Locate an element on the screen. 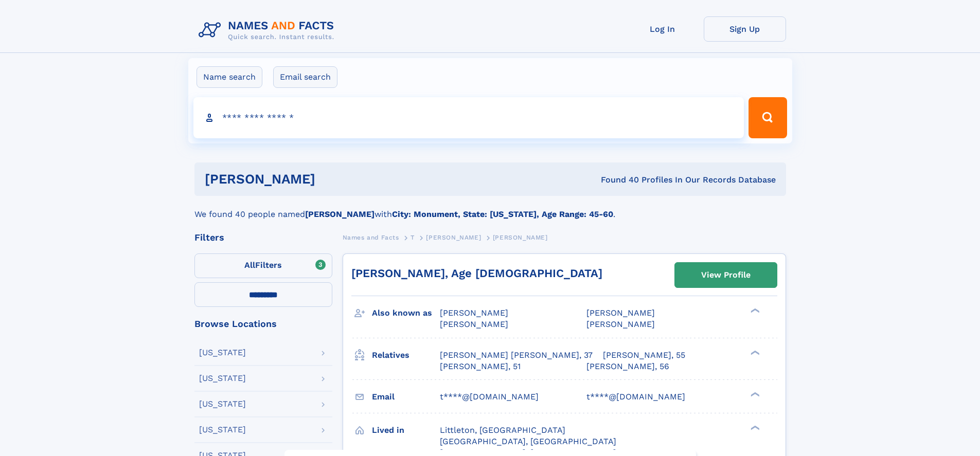 The width and height of the screenshot is (980, 456). h3: Relatives is located at coordinates (406, 355).